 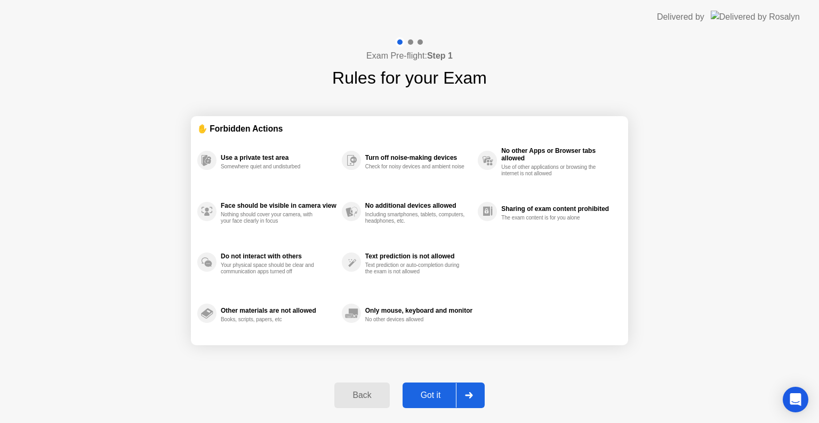 I want to click on div: No other Apps or Browser tabs allowed, so click(x=559, y=155).